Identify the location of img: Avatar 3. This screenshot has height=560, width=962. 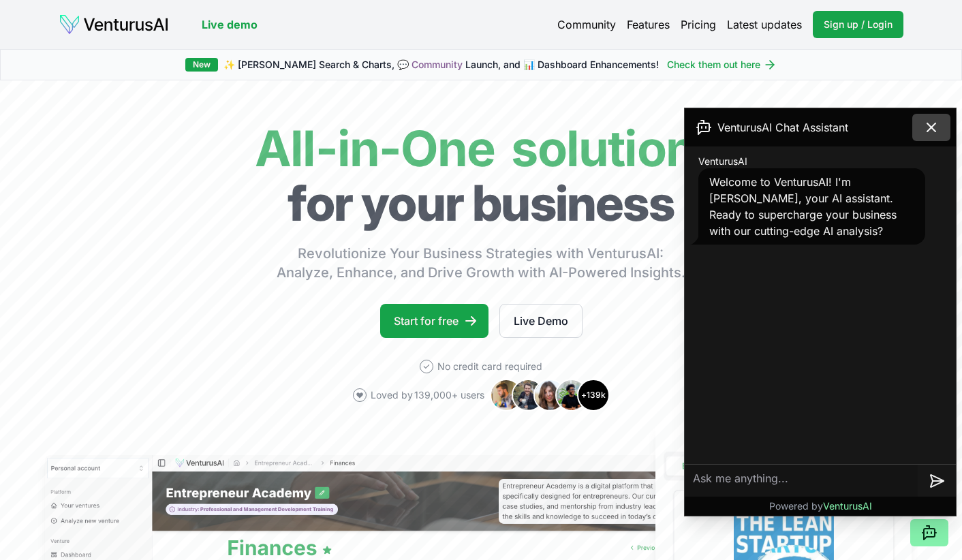
(549, 395).